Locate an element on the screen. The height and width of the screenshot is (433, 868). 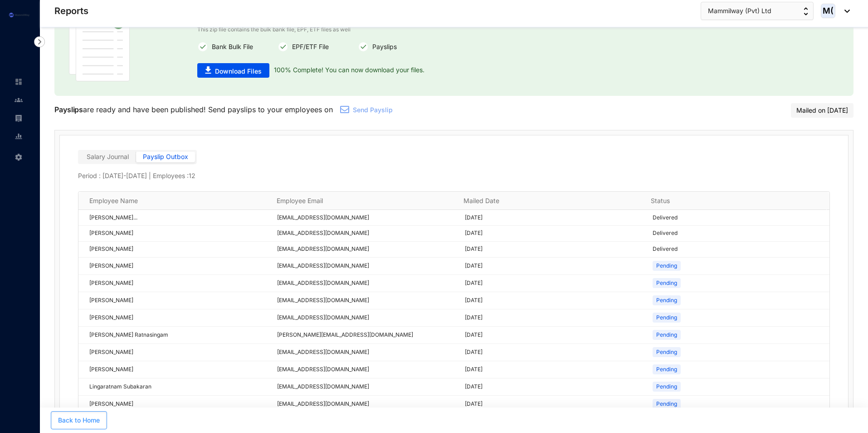
img: logo is located at coordinates (19, 15).